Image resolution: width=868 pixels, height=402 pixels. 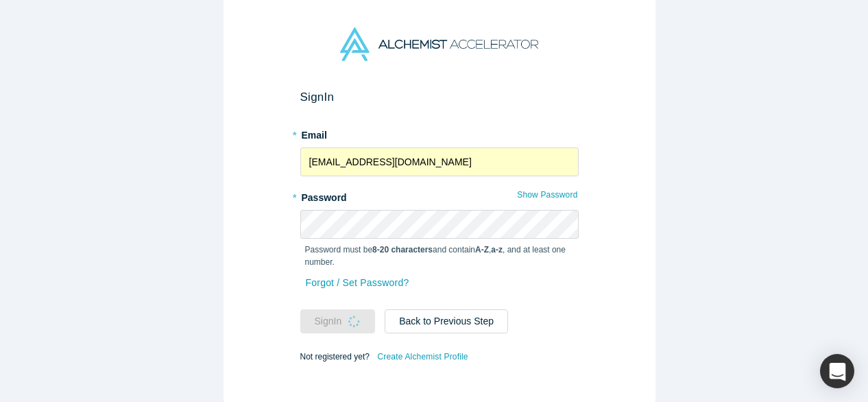 What do you see at coordinates (338, 321) in the screenshot?
I see `button: SignIn` at bounding box center [338, 321].